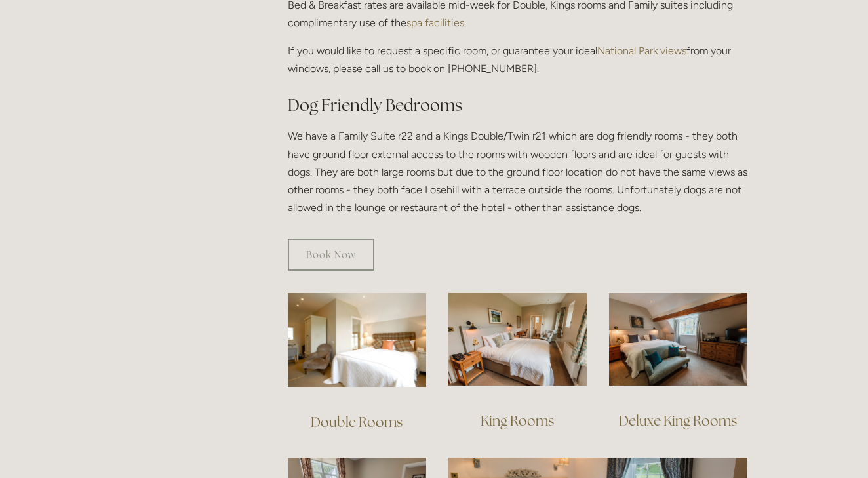  I want to click on a: Book Now, so click(331, 254).